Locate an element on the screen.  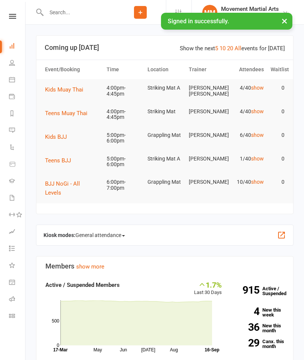
th: Location is located at coordinates (164, 69).